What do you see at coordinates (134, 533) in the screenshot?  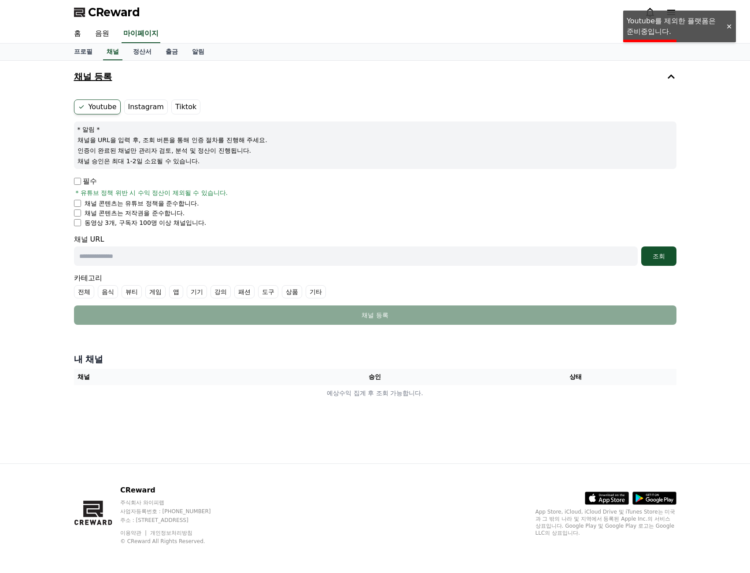 I see `a: 이용약관` at bounding box center [134, 533].